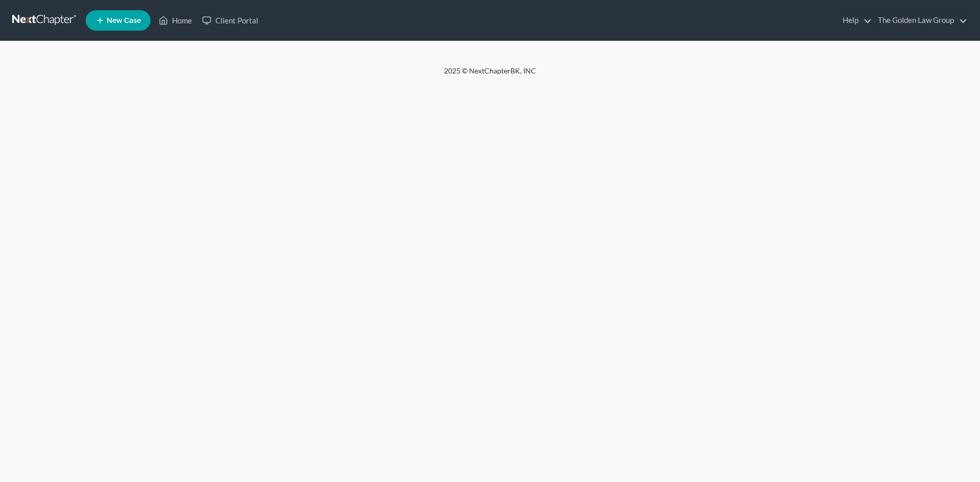 Image resolution: width=980 pixels, height=482 pixels. I want to click on a: The Golden Law Group, so click(920, 20).